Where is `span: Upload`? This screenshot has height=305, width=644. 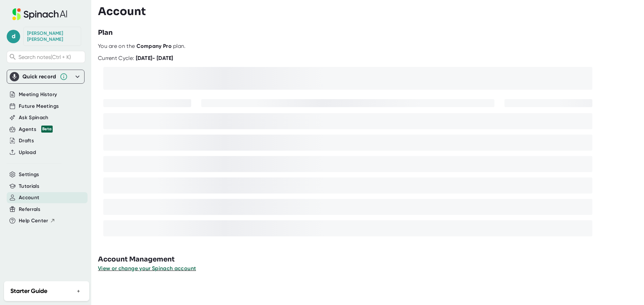
span: Upload is located at coordinates (28, 152).